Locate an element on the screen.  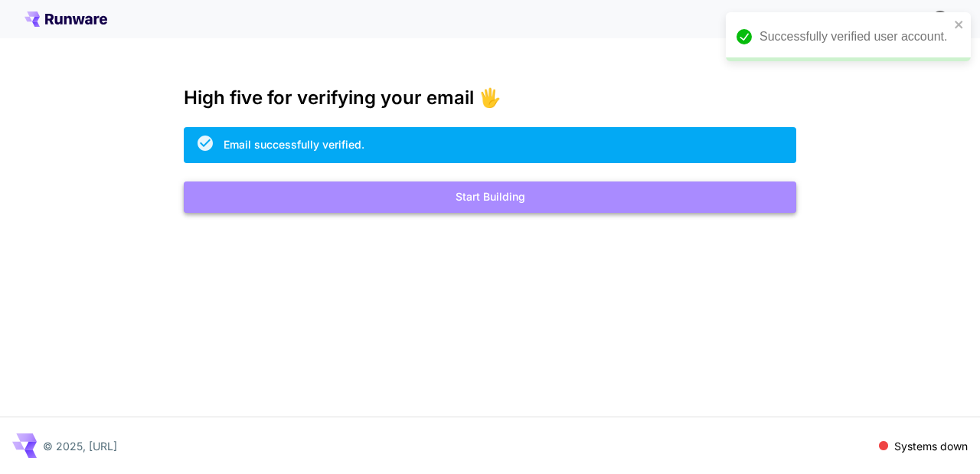
div: Successfully verified user account. is located at coordinates (854, 37).